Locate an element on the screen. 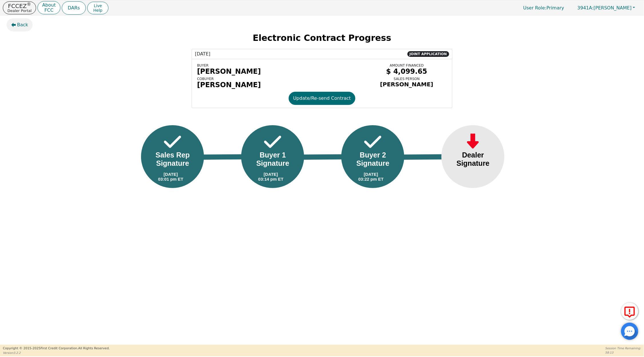  div: Buyer 2 Signature is located at coordinates (373, 159).